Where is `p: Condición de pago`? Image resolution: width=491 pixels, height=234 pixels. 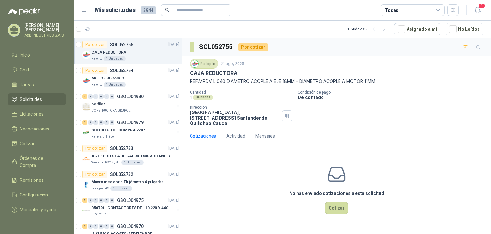 p: Condición de pago is located at coordinates (393, 92).